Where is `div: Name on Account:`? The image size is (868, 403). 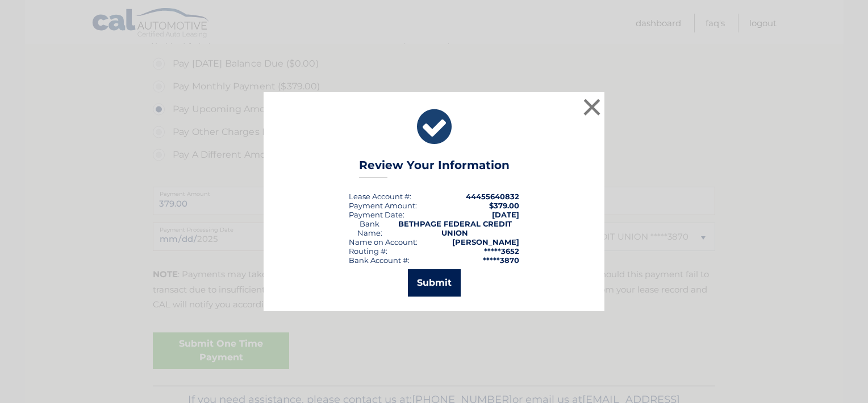 div: Name on Account: is located at coordinates (383, 242).